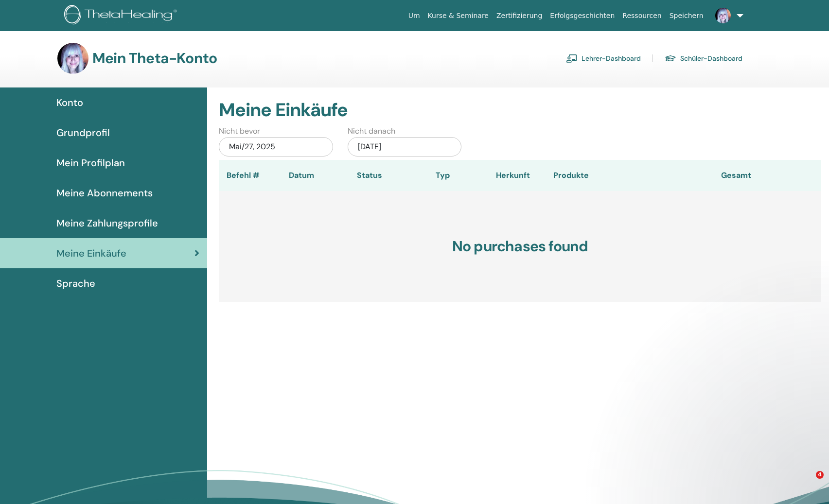  I want to click on div: Mai/27, 2025, so click(276, 147).